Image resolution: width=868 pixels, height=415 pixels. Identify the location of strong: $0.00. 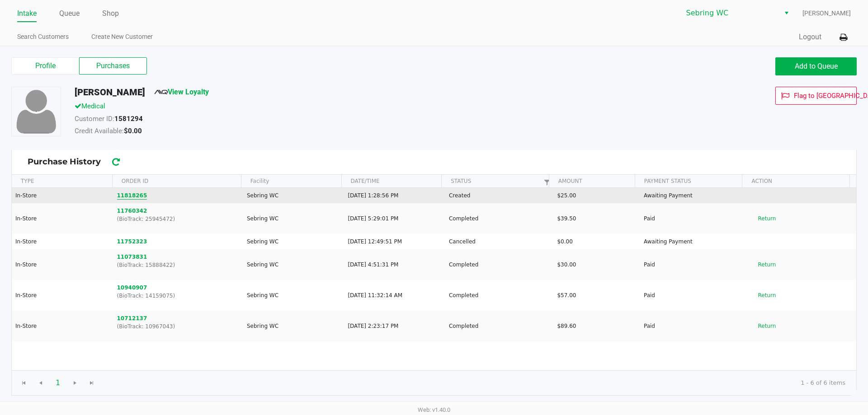
(133, 131).